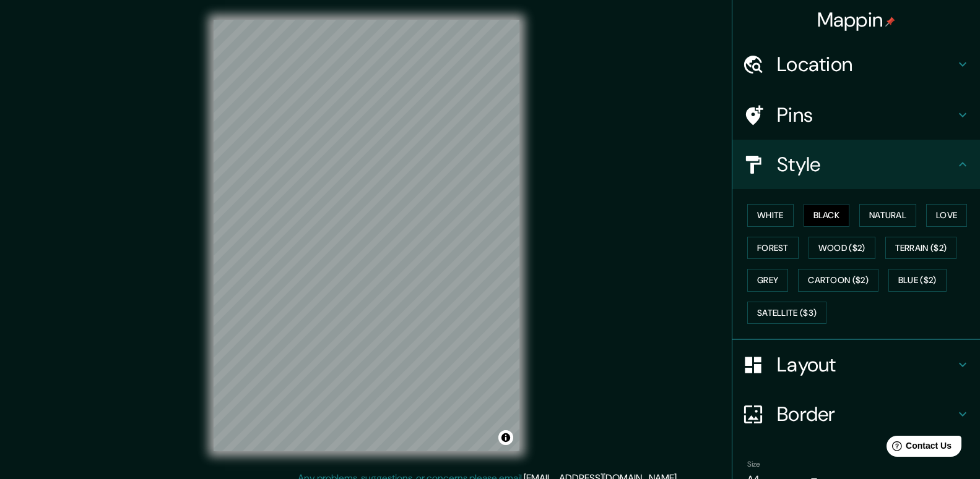 Image resolution: width=980 pixels, height=479 pixels. What do you see at coordinates (866, 414) in the screenshot?
I see `h4: Border` at bounding box center [866, 414].